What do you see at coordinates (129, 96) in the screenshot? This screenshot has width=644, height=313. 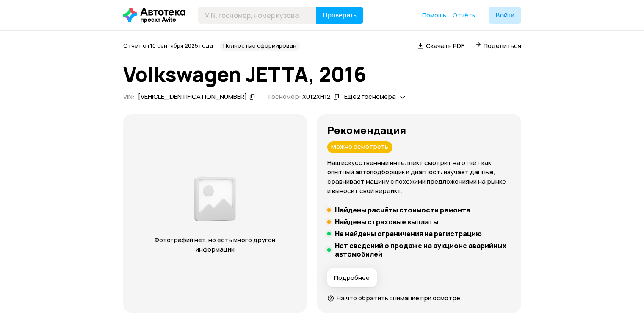 I see `span: VIN :` at bounding box center [129, 96].